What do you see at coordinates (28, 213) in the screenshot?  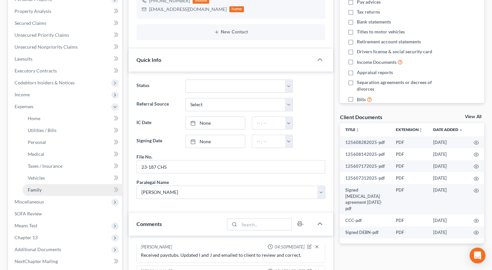 I see `span: SOFA Review` at bounding box center [28, 213].